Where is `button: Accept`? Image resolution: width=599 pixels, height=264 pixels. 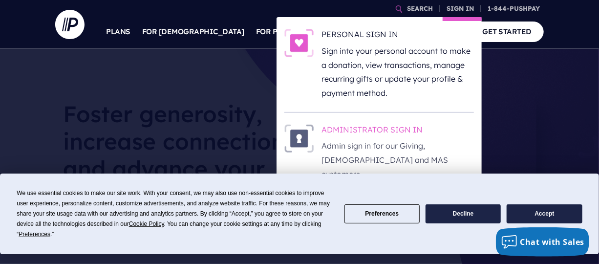
button: Accept is located at coordinates (544, 214).